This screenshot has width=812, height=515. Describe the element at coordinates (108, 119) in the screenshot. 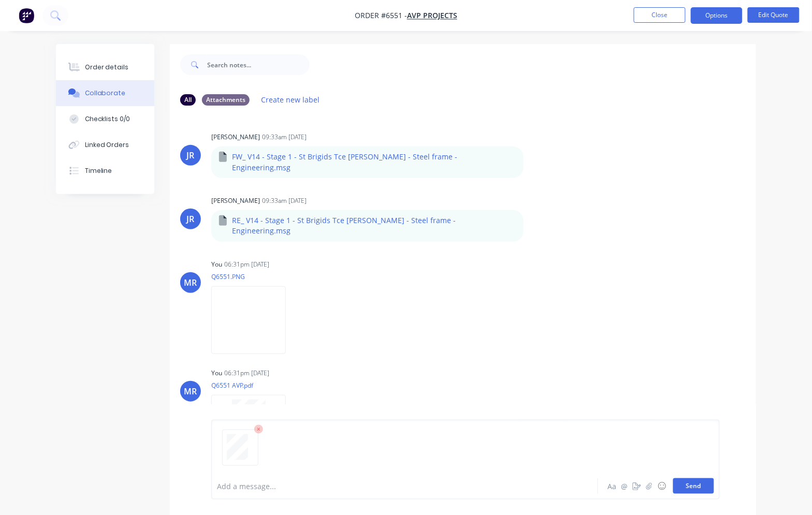

I see `div: Checklists 0/0` at that location.